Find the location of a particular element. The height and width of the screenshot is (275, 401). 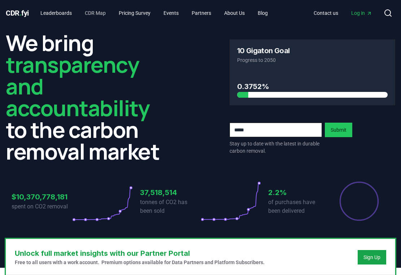

p: Progress to 2050 is located at coordinates (313, 60).